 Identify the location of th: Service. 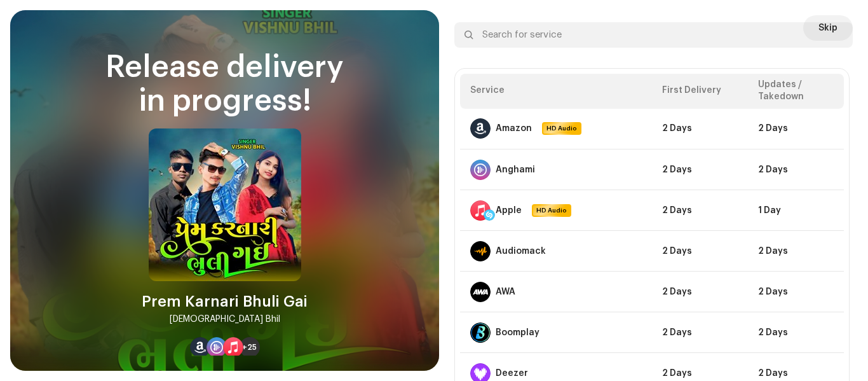
(556, 91).